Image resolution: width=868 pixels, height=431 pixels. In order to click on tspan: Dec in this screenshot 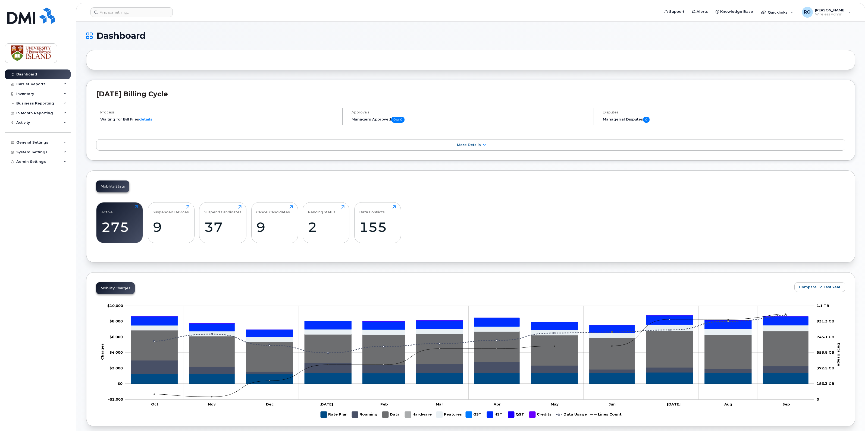, I will do `click(270, 405)`.